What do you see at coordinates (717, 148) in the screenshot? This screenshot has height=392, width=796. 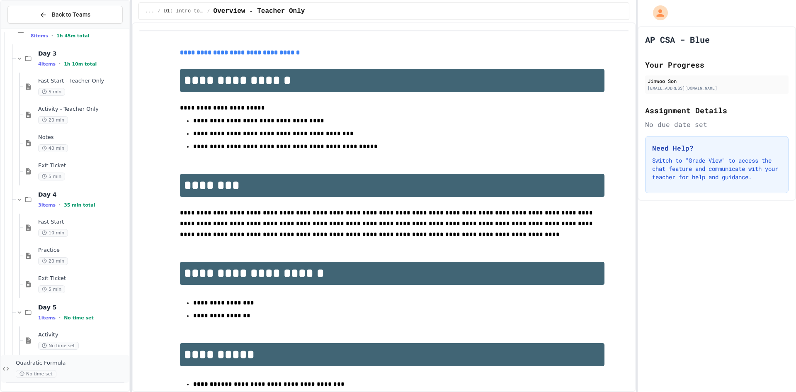 I see `h3: Need Help?` at bounding box center [717, 148].